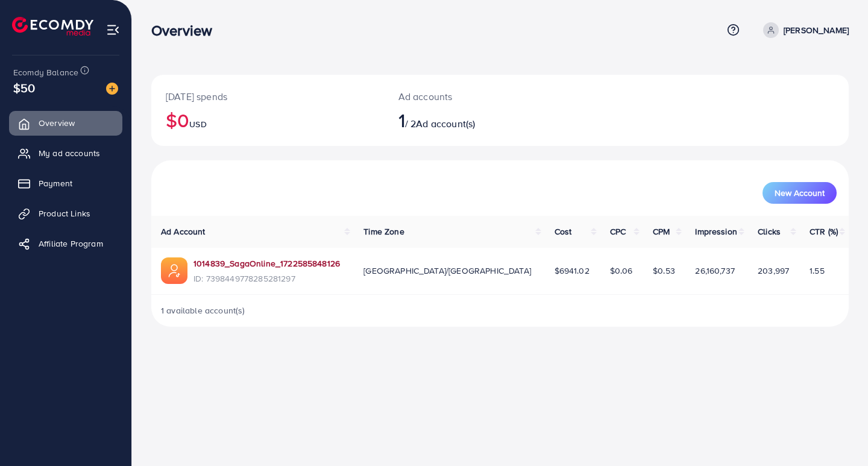 Image resolution: width=868 pixels, height=466 pixels. What do you see at coordinates (65, 213) in the screenshot?
I see `span: Product Links` at bounding box center [65, 213].